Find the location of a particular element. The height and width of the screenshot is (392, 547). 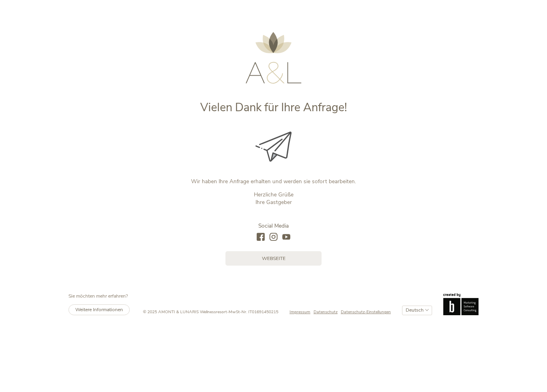

span: © 2025 AMONTI & LUNARIS Wellnessresort is located at coordinates (185, 312).